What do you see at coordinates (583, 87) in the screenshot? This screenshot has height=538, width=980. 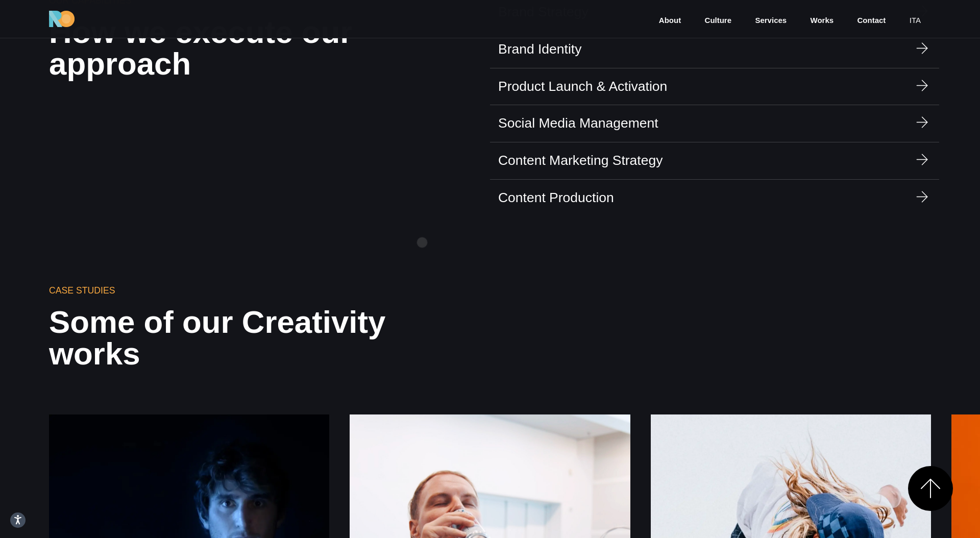 I see `div: Product Launch & Activation` at bounding box center [583, 87].